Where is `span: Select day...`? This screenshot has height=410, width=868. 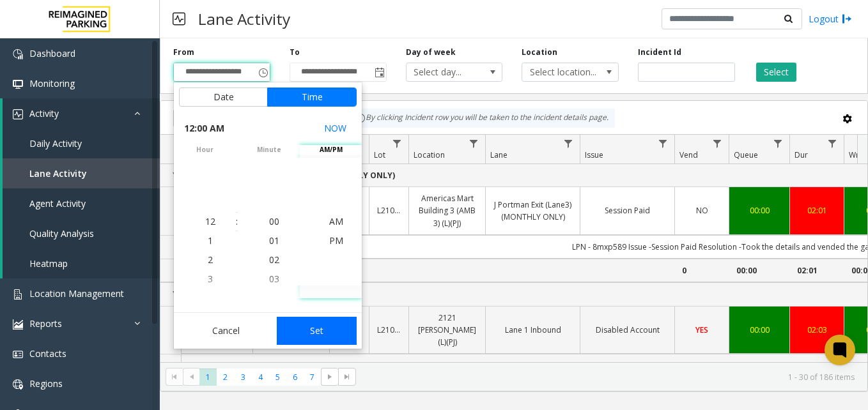 span: Select day... is located at coordinates (444, 72).